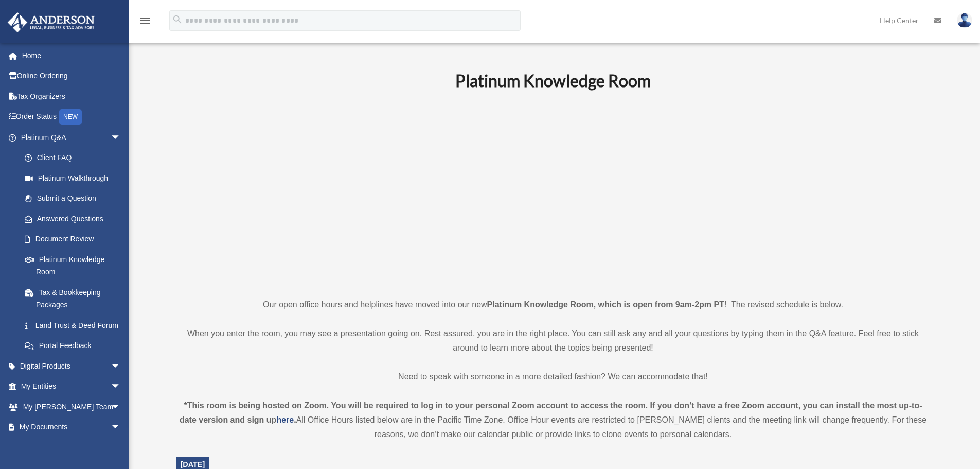 Image resolution: width=980 pixels, height=469 pixels. I want to click on a: menu, so click(145, 22).